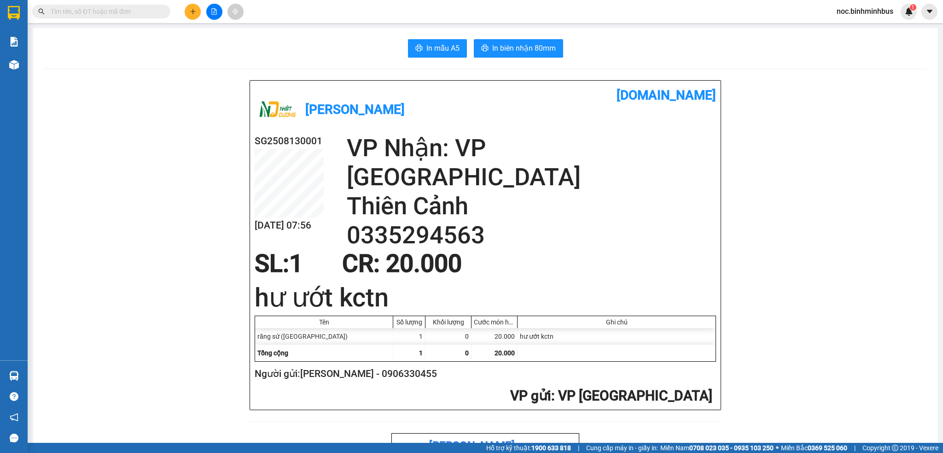 The image size is (943, 453). I want to click on div: 1, so click(409, 336).